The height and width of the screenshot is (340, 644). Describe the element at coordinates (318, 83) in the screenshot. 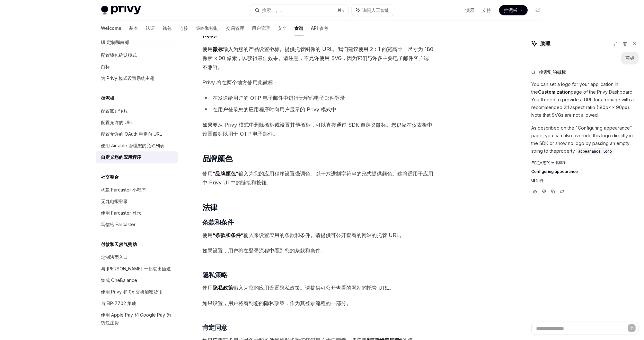

I see `span: Privy 将在两个地方使用此徽标：` at that location.